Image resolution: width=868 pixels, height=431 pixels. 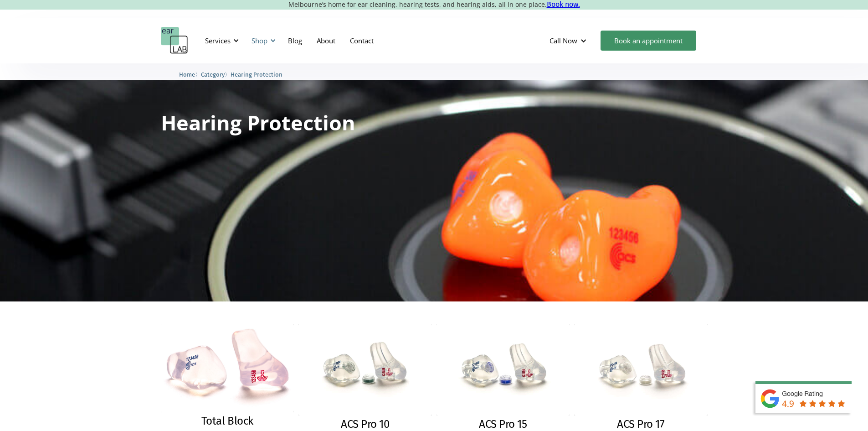 I want to click on img: ACS Pro 17, so click(x=640, y=369).